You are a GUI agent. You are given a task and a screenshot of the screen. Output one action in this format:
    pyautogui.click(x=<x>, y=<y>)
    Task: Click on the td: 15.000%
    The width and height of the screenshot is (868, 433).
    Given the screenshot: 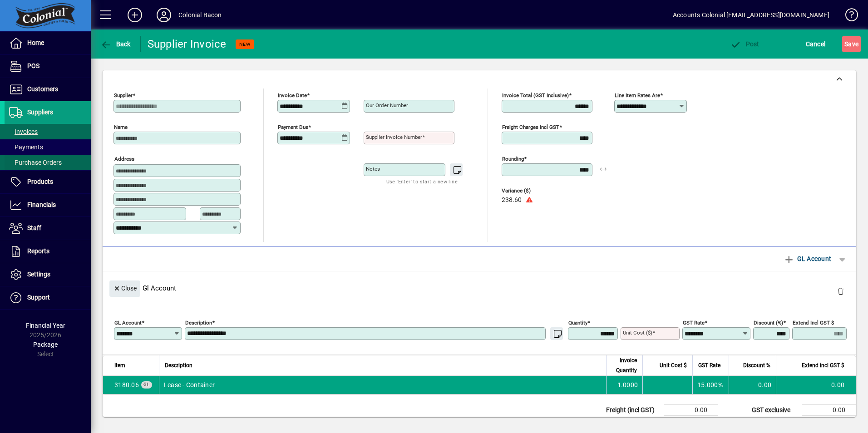 What is the action you would take?
    pyautogui.click(x=710, y=385)
    